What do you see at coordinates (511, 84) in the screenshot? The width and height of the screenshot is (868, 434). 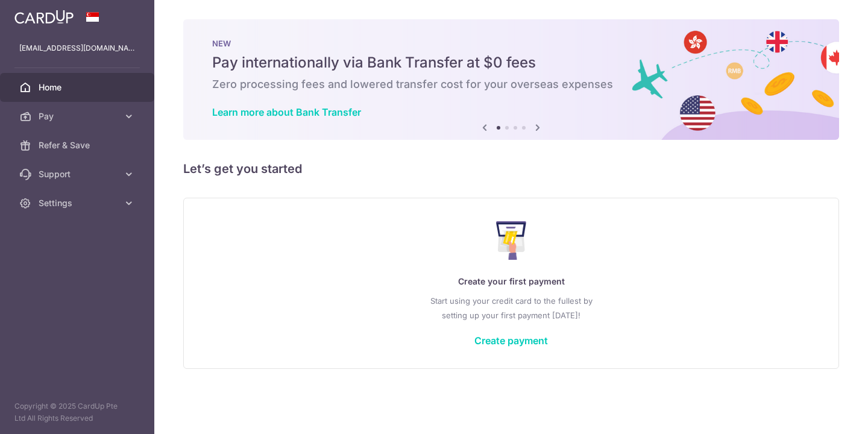 I see `h6: Zero processing fees and lowered transfer cost for your overseas expenses` at bounding box center [511, 84].